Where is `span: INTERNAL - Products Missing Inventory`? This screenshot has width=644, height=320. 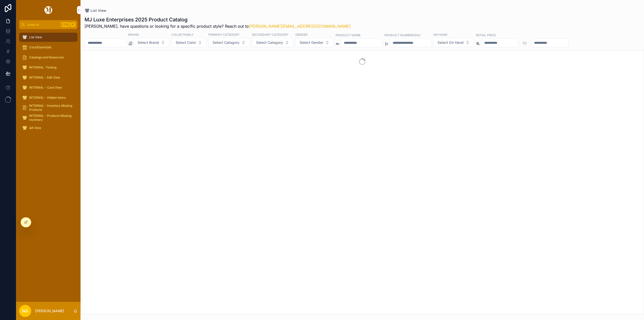 span: INTERNAL - Products Missing Inventory is located at coordinates (51, 118).